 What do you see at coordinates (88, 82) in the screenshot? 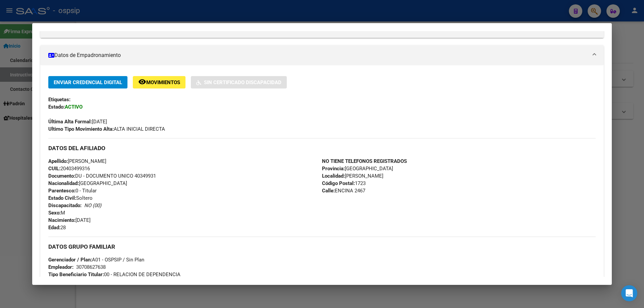
I see `button: Enviar Credencial Digital` at bounding box center [88, 82].